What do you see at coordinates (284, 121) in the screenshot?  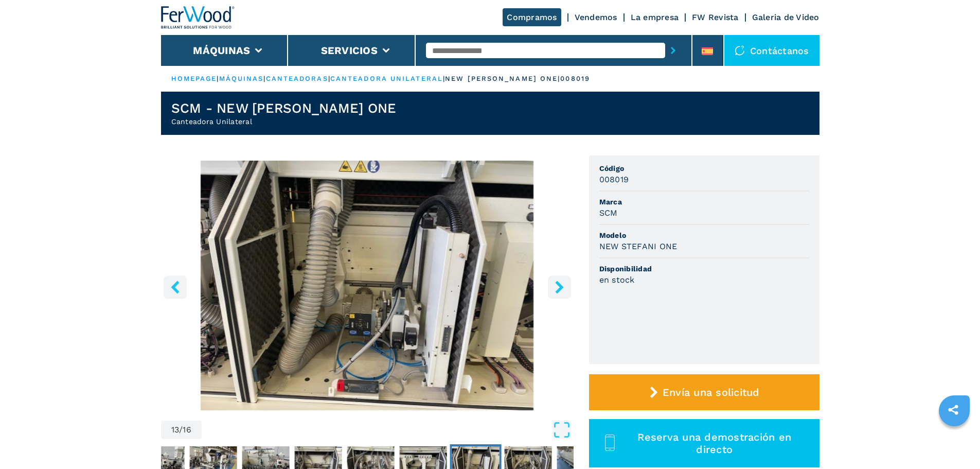 I see `h2: Canteadora Unilateral` at bounding box center [284, 121].